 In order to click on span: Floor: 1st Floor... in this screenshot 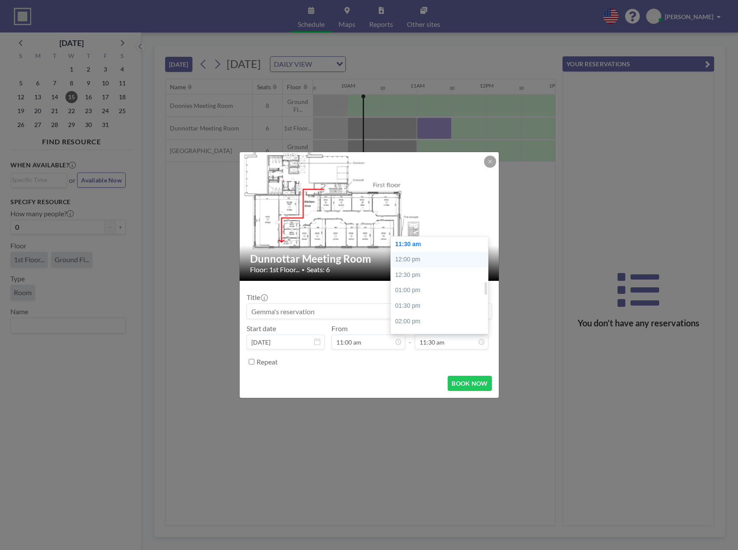, I will do `click(275, 270)`.